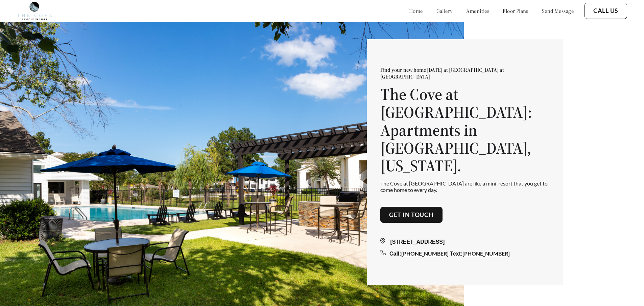  Describe the element at coordinates (606, 11) in the screenshot. I see `a: Call Us` at that location.